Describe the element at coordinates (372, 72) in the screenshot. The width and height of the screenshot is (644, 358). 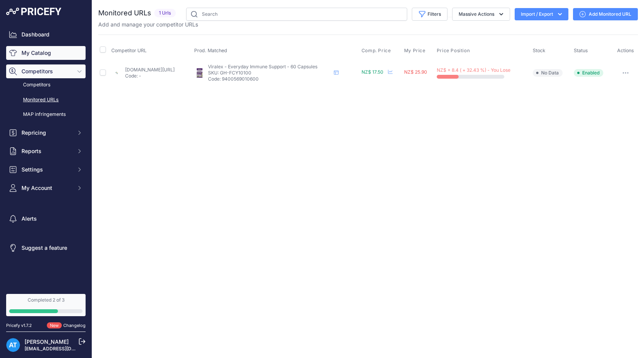
I see `span: NZ$ 17.50` at that location.